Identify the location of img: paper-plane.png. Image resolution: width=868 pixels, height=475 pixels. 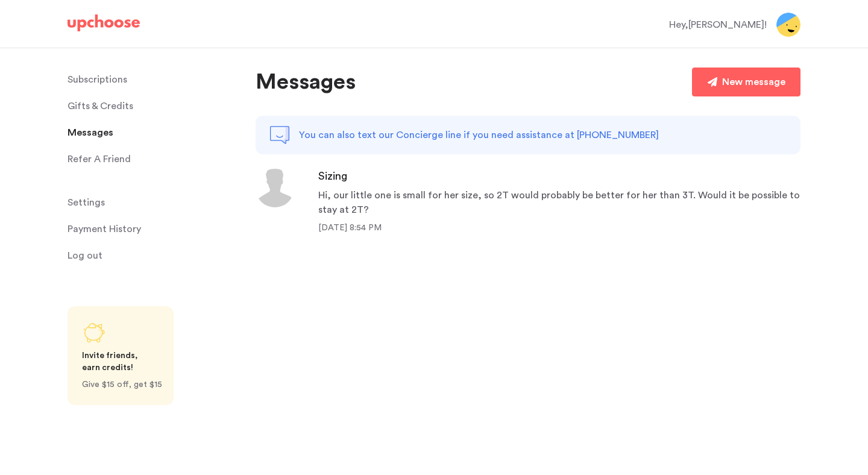
(712, 82).